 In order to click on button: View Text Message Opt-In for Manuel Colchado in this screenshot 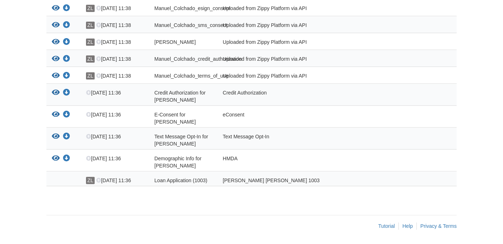, I will do `click(56, 137)`.